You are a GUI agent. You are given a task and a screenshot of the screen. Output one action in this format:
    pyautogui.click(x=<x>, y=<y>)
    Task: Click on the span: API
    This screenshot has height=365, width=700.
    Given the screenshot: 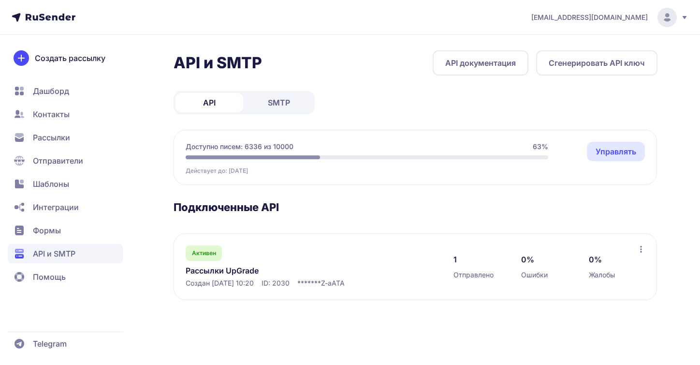 What is the action you would take?
    pyautogui.click(x=209, y=103)
    